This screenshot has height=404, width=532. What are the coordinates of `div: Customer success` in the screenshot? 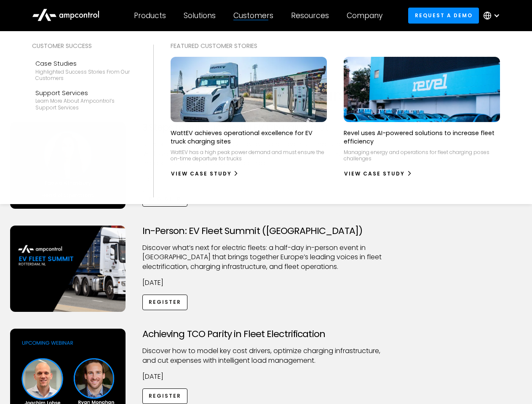 It's located at (84, 46).